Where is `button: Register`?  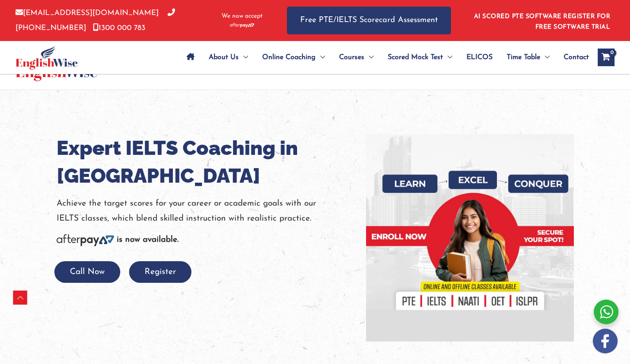 button: Register is located at coordinates (160, 272).